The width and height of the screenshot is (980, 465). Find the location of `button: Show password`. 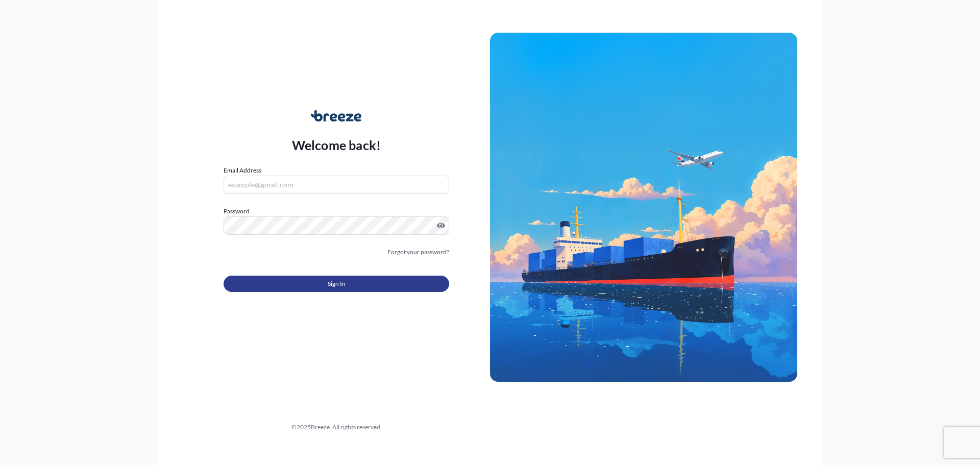

button: Show password is located at coordinates (441, 226).